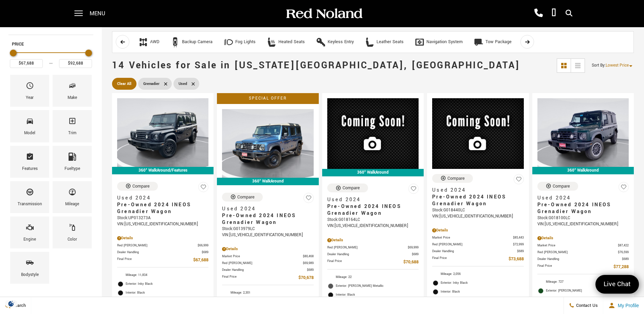 Image resolution: width=644 pixels, height=314 pixels. What do you see at coordinates (245, 42) in the screenshot?
I see `div: Fog Lights` at bounding box center [245, 42].